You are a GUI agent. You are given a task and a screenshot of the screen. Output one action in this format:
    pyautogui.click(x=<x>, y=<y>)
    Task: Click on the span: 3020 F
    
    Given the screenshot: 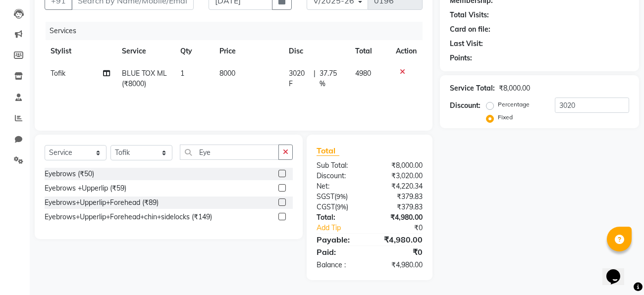 What is the action you would take?
    pyautogui.click(x=299, y=79)
    